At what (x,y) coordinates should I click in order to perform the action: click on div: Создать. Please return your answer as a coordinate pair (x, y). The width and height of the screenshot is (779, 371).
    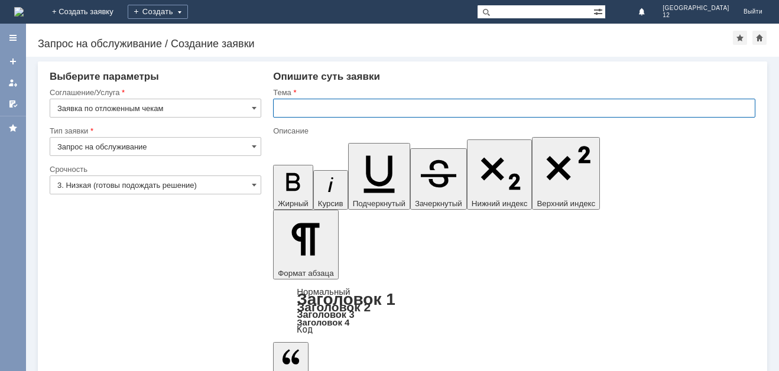
    Looking at the image, I should click on (158, 12).